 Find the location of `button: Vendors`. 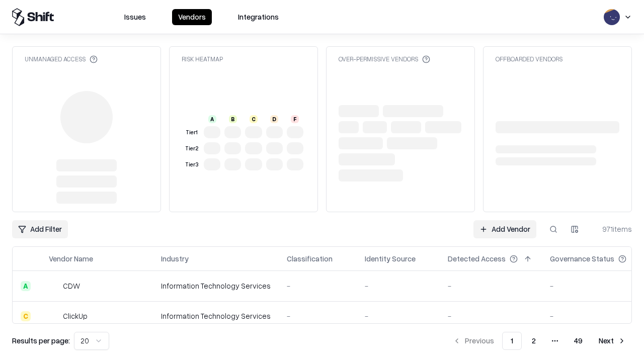

button: Vendors is located at coordinates (191, 17).